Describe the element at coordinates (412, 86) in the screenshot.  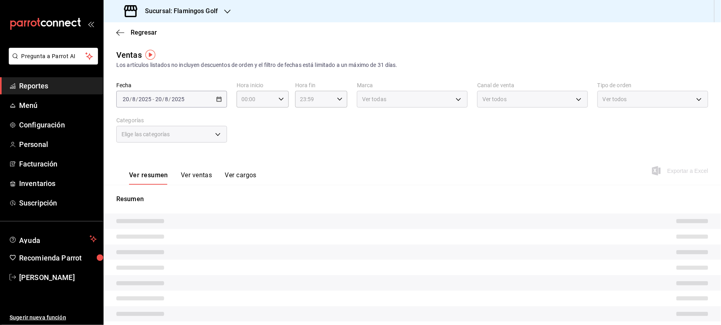
I see `label: Marca` at that location.